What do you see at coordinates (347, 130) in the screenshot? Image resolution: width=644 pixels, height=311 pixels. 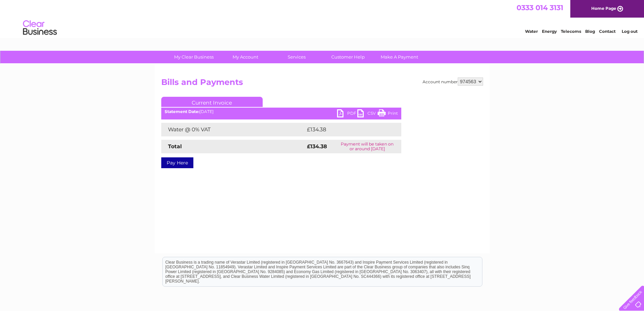 I see `td: £134.38` at bounding box center [347, 130].